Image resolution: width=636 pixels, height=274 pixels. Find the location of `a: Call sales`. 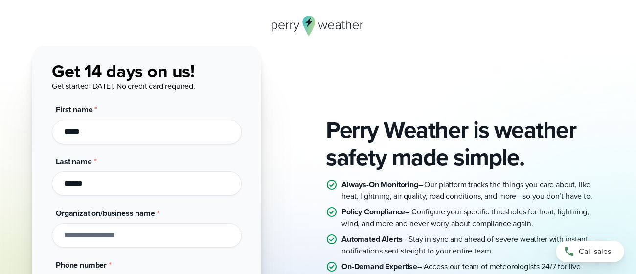

a: Call sales is located at coordinates (590, 252).